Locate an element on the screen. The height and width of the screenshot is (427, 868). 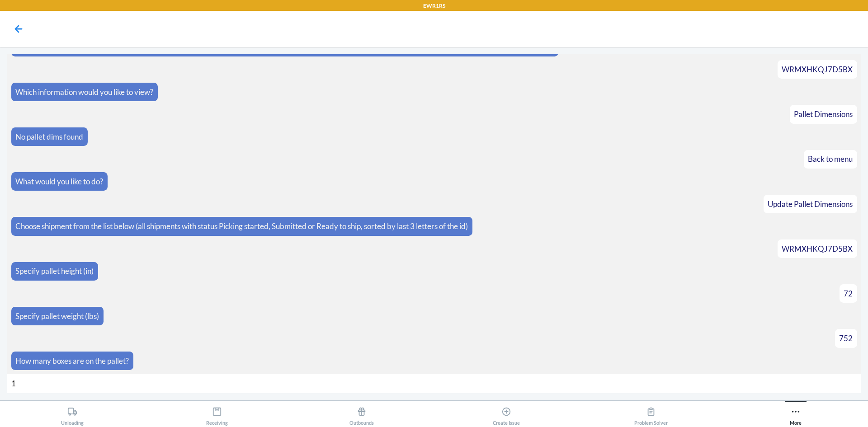
div: Create Issue is located at coordinates (506, 414).